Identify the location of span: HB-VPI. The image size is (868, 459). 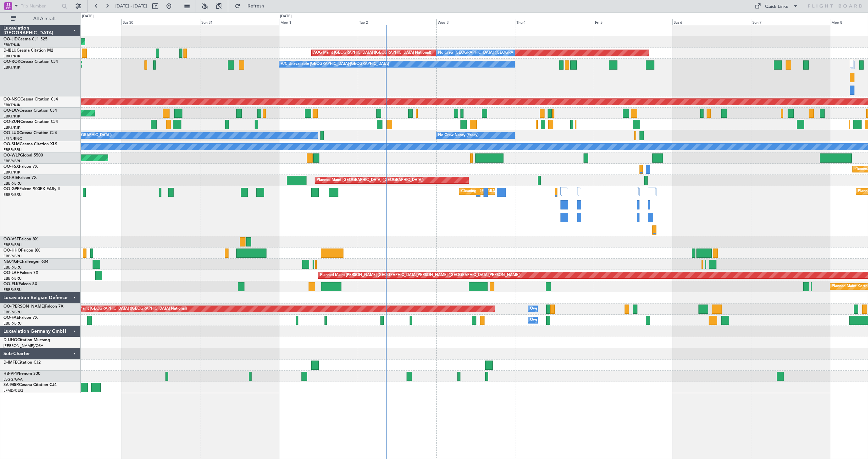
(10, 374).